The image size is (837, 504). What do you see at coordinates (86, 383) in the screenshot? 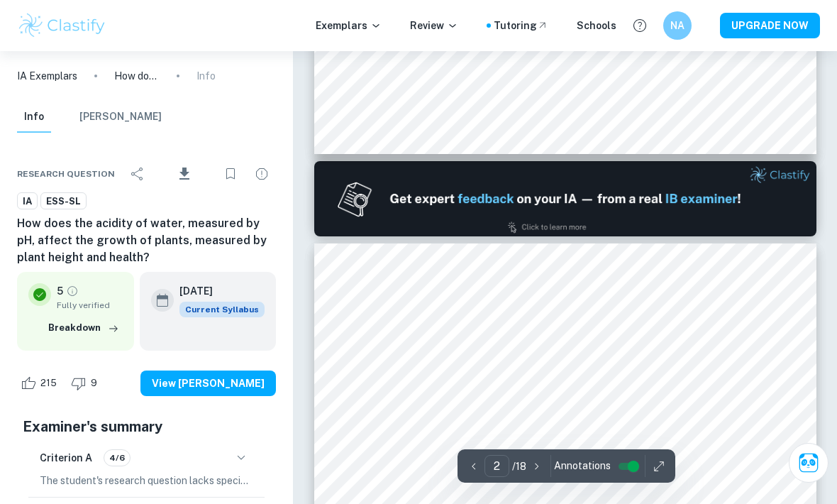
I see `div: Dislike` at bounding box center [86, 383].